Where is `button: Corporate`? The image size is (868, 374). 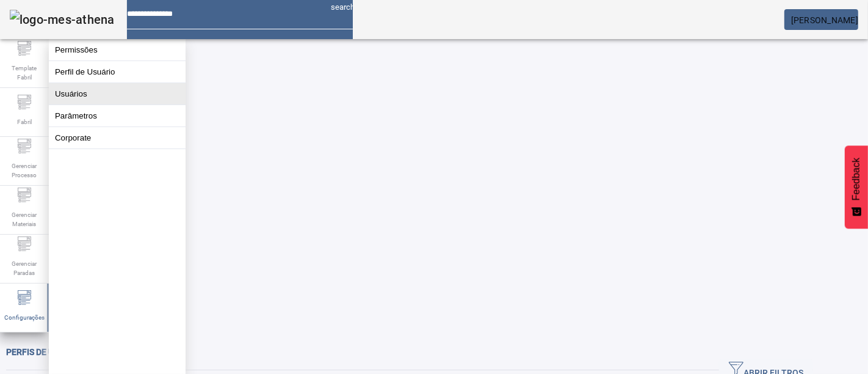 button: Corporate is located at coordinates (118, 137).